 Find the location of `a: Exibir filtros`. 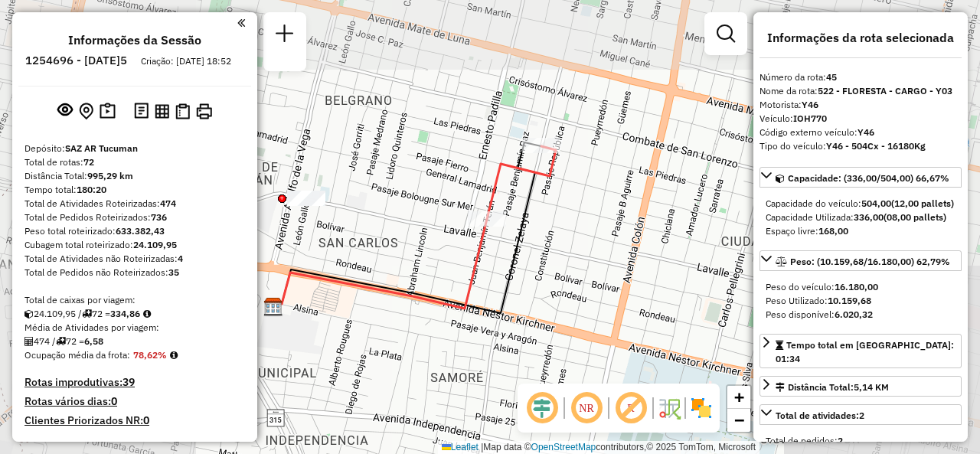

a: Exibir filtros is located at coordinates (725, 34).